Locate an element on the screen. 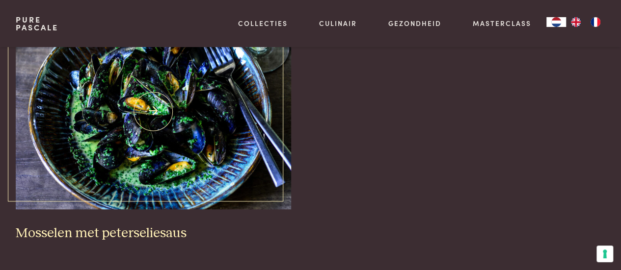 The height and width of the screenshot is (270, 621). h3: Mosselen met peterseliesaus is located at coordinates (153, 234).